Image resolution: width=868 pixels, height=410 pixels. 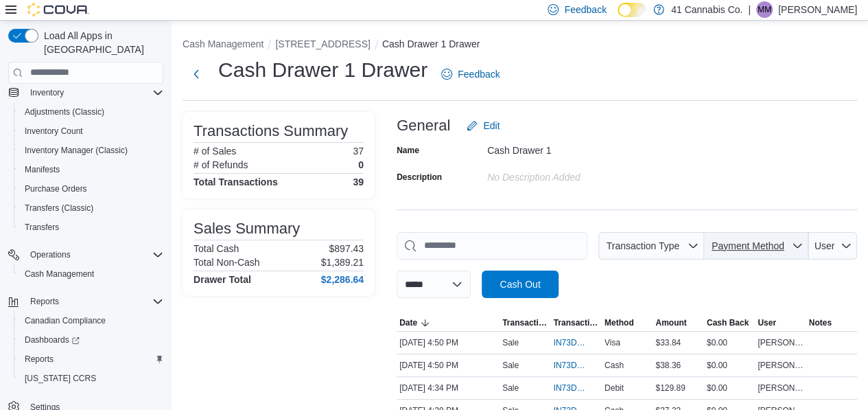 What do you see at coordinates (569, 366) in the screenshot?
I see `span: IN73DF-58084` at bounding box center [569, 366].